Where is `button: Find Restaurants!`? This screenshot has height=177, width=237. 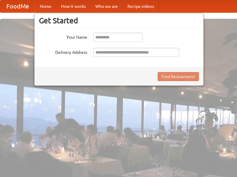 button: Find Restaurants! is located at coordinates (178, 76).